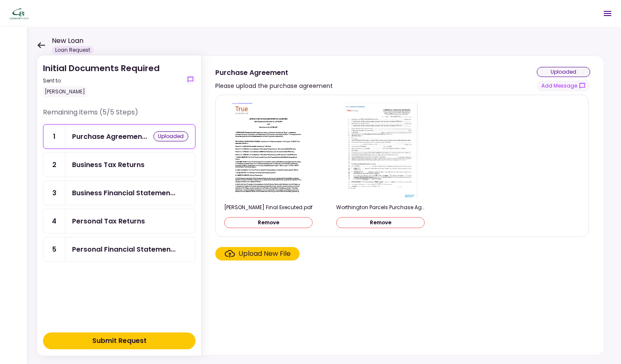  What do you see at coordinates (108, 165) in the screenshot?
I see `div: Business Tax Returns` at bounding box center [108, 165].